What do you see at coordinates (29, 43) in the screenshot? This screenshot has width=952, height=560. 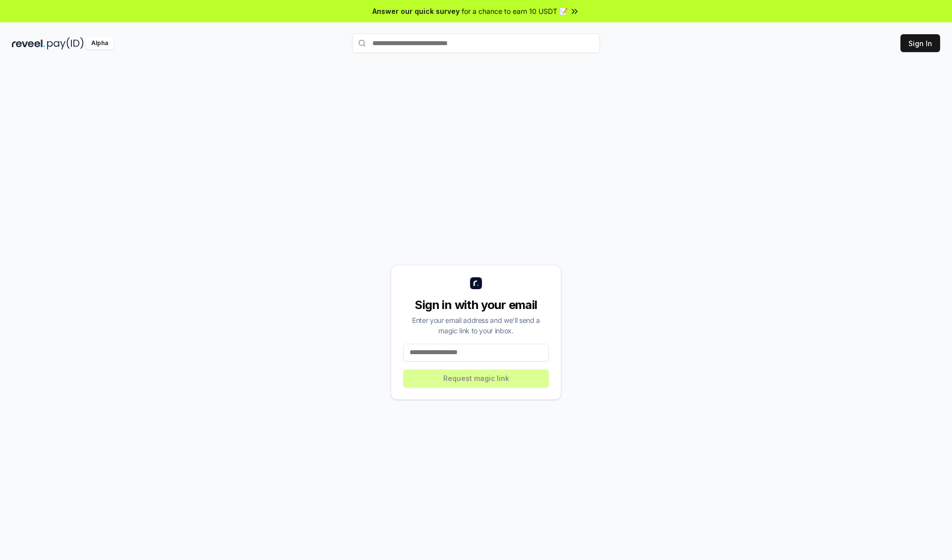 I see `img: reveel_dark` at bounding box center [29, 43].